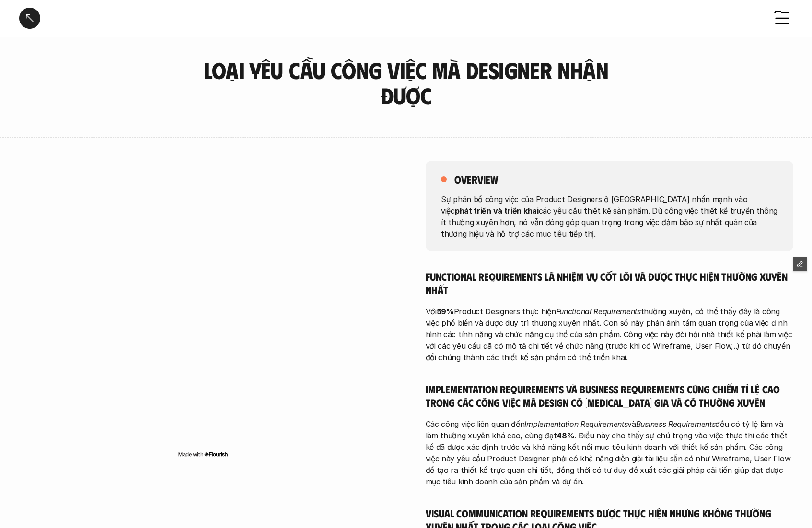 The width and height of the screenshot is (812, 528). I want to click on h5: Functional Requirements là nhiệm vụ cốt lõi và được thực hiện thường xuyên nhất, so click(609, 283).